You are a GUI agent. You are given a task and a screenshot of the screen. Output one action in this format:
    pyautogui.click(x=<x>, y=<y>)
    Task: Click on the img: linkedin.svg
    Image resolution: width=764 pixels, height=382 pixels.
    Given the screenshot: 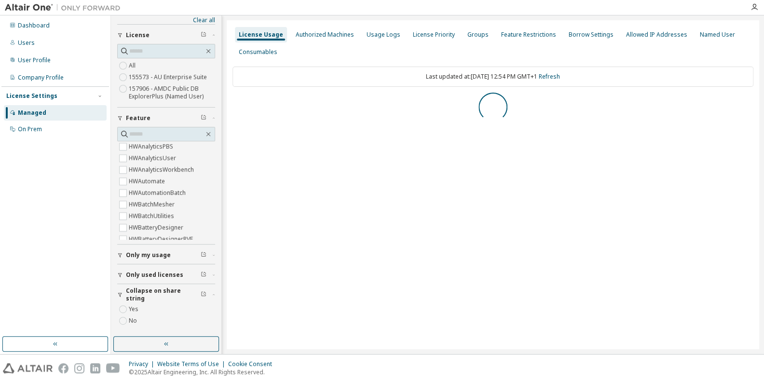 What is the action you would take?
    pyautogui.click(x=95, y=368)
    